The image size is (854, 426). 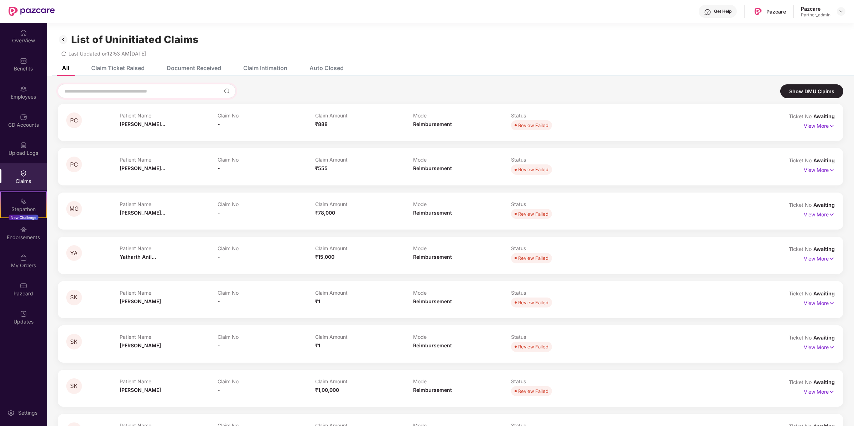 I want to click on img: svg+xml;base64,PHN2ZyBpZD0iVXBkYXRlZCIgeG1sbnM9Imh0dHA6Ly93d3cudzMub3JnLzIwMDAvc3ZnIiB3aWR0aD0iMj..., so click(x=23, y=314).